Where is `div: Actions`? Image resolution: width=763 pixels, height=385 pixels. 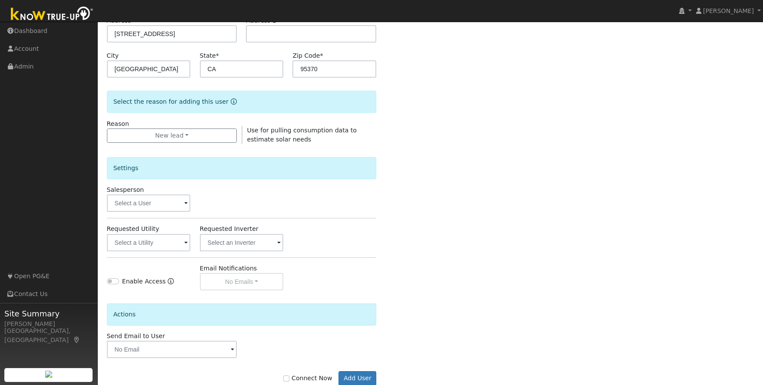
div: Actions is located at coordinates (242, 315).